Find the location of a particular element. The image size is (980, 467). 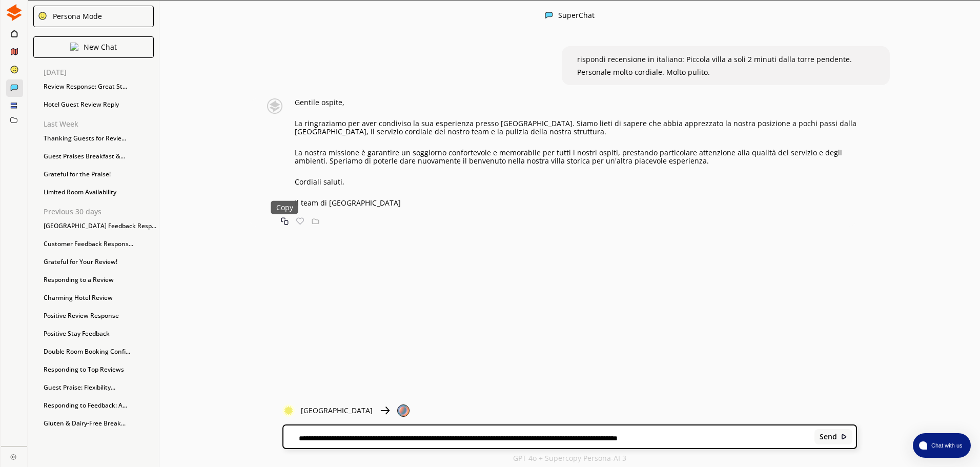

div: Responding to Feedback: A... is located at coordinates (99, 406).